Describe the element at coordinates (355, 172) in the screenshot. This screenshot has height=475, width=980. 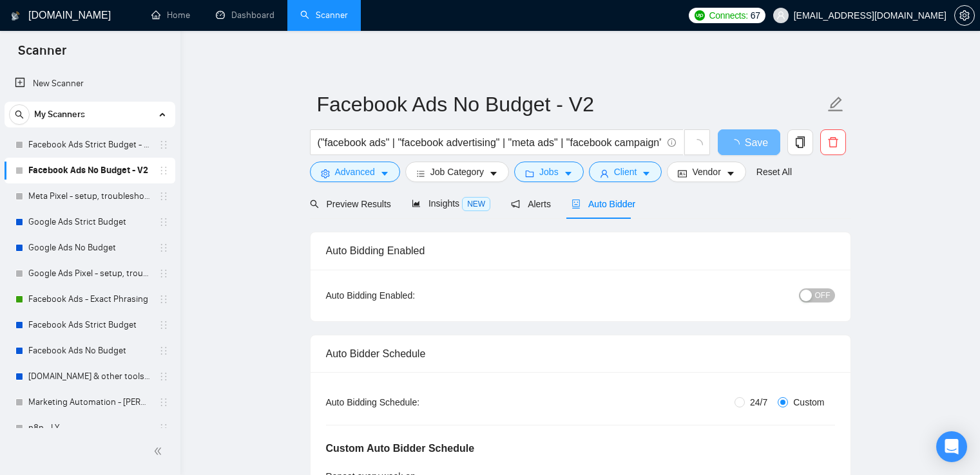
I see `span: Advanced` at that location.